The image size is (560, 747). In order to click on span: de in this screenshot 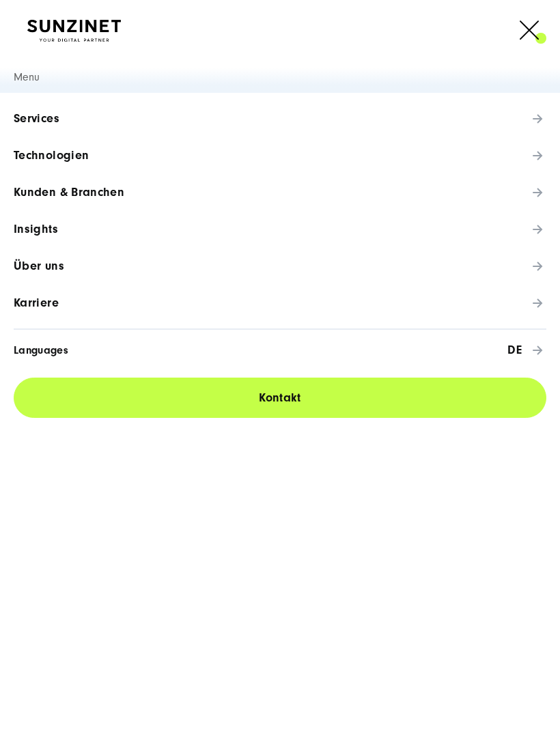, I will do `click(294, 350)`.